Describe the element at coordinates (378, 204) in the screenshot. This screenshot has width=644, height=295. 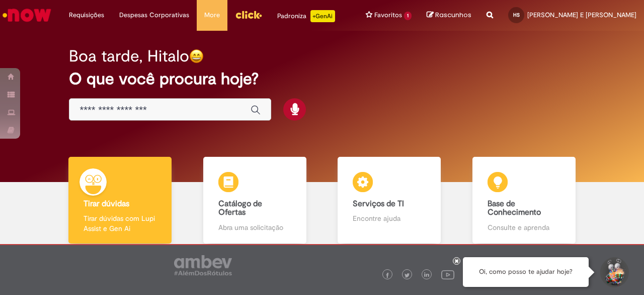
I see `b: Serviços de TI` at that location.